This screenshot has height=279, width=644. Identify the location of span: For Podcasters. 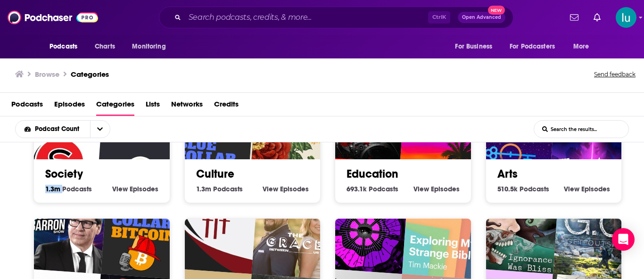
(533, 47).